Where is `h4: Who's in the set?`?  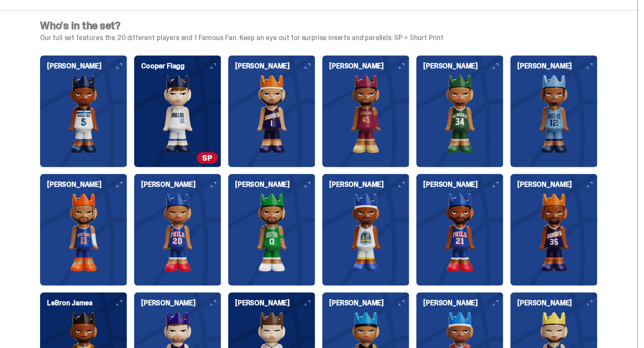 h4: Who's in the set? is located at coordinates (318, 26).